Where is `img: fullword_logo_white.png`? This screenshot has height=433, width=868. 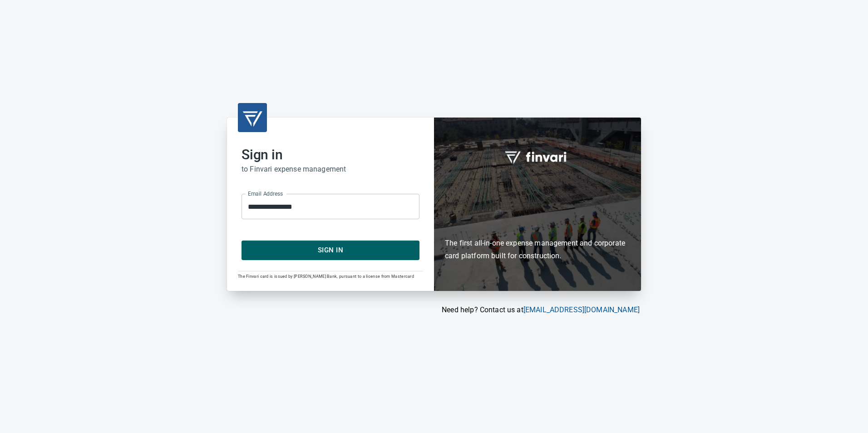 img: fullword_logo_white.png is located at coordinates (537, 157).